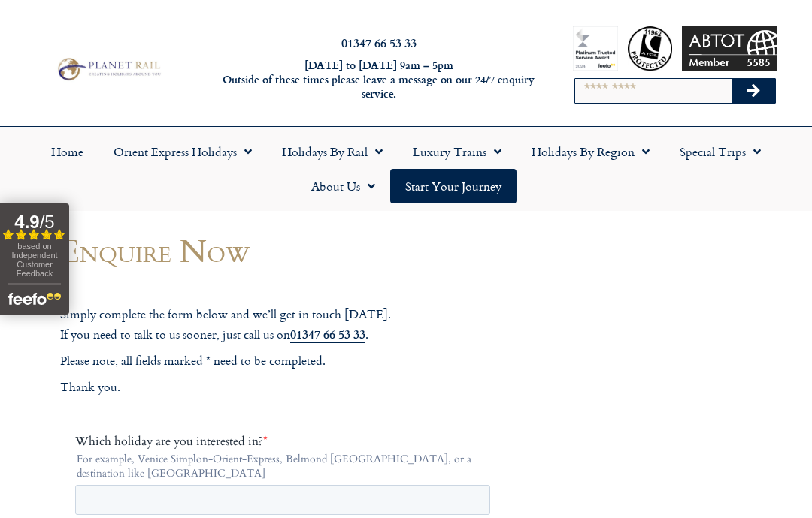 This screenshot has width=812, height=518. I want to click on a: Orient Express Holidays, so click(183, 152).